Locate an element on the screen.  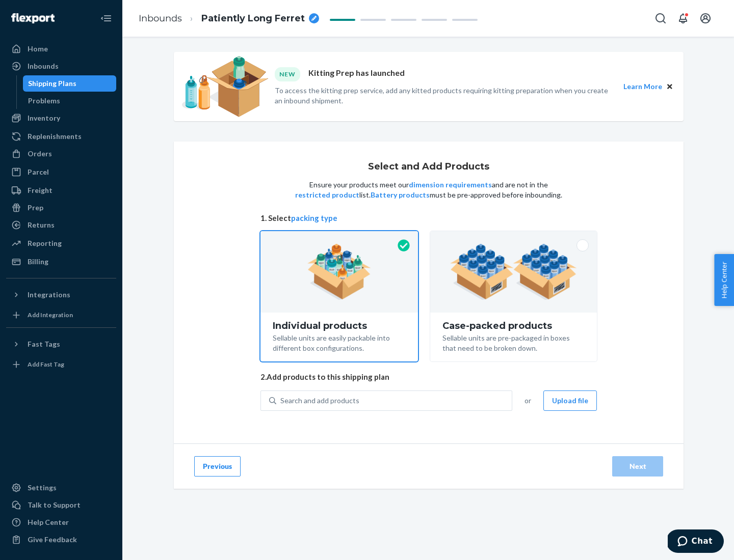
a: Problems is located at coordinates (70, 101).